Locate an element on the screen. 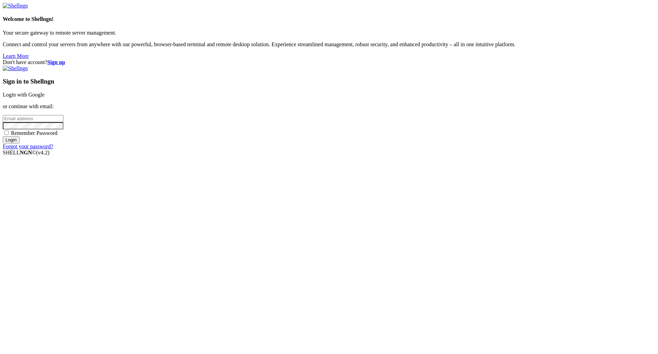 The width and height of the screenshot is (658, 354). a: Login with Google is located at coordinates (24, 95).